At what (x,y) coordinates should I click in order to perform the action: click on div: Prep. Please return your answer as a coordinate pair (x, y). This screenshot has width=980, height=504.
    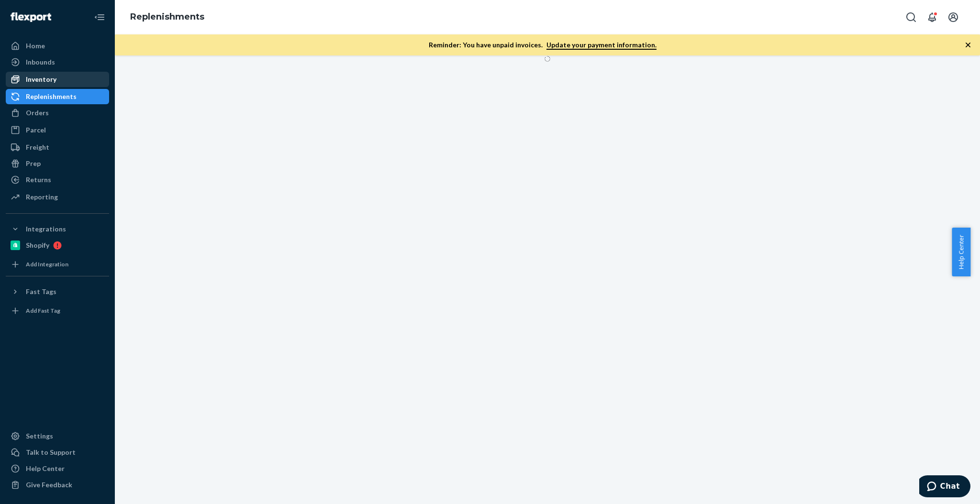
    Looking at the image, I should click on (33, 164).